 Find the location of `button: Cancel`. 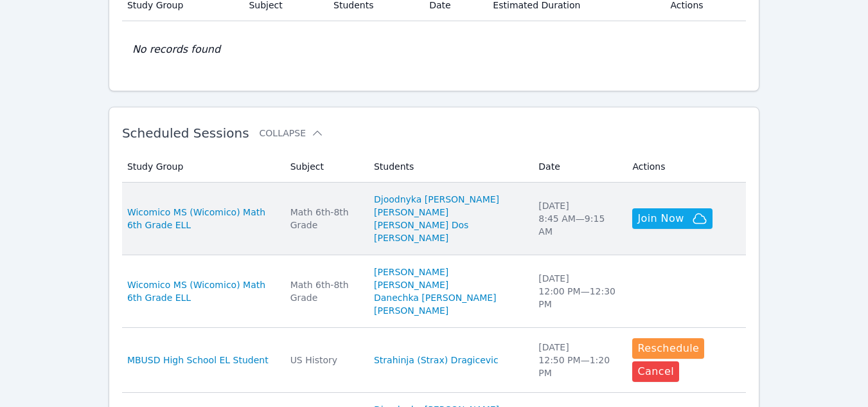

button: Cancel is located at coordinates (655, 371).